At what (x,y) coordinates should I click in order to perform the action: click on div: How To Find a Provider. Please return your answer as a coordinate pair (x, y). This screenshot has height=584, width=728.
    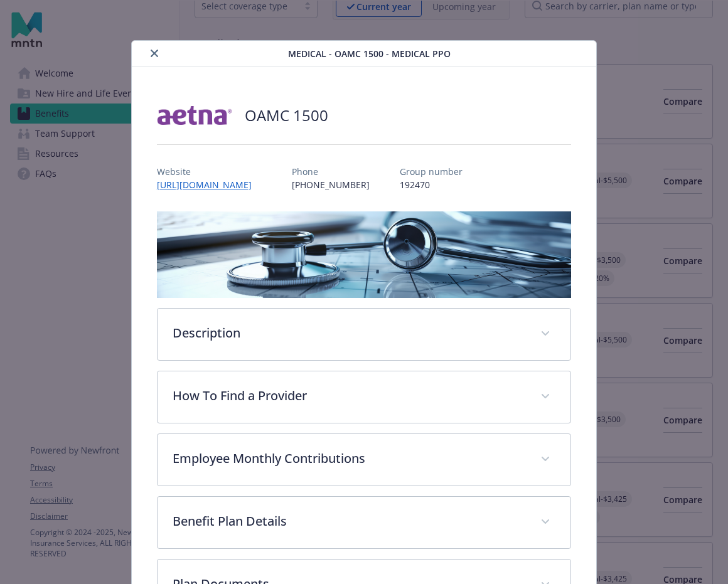
    Looking at the image, I should click on (364, 397).